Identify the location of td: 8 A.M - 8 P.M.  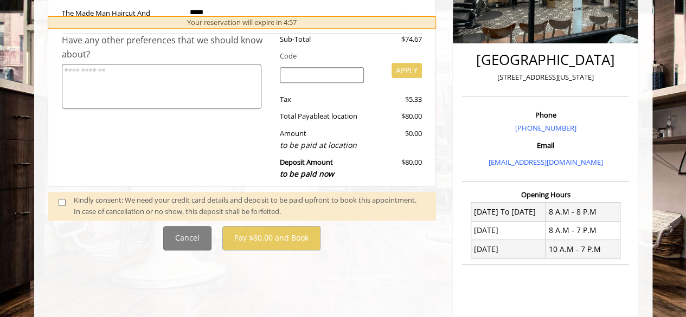
(583, 212).